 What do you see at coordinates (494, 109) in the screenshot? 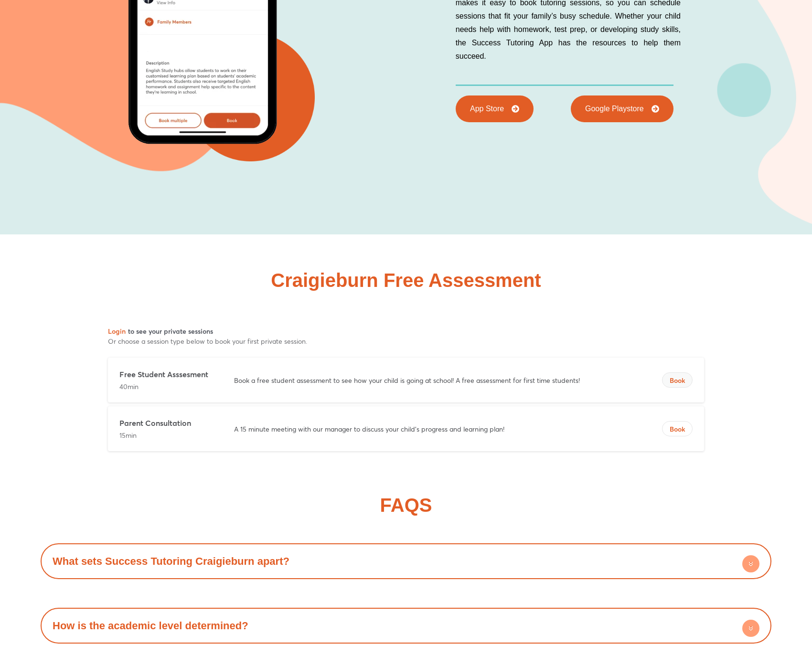
I see `a: App Store` at bounding box center [494, 109].